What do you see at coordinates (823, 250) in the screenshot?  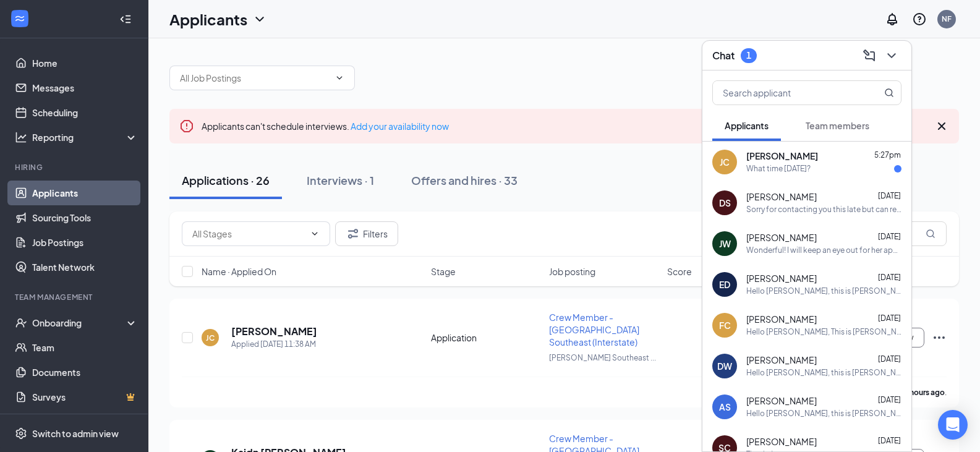 I see `div: Wonderful! I will keep an eye out for her application.` at bounding box center [823, 250].